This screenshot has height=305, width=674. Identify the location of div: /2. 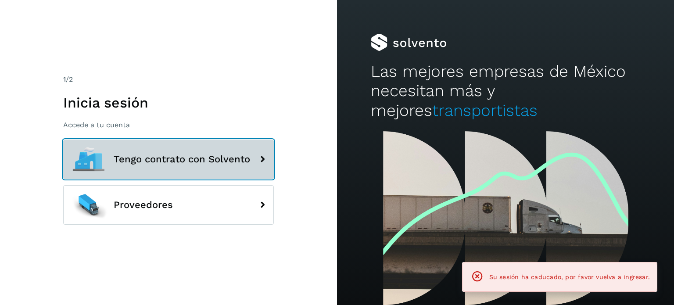
(169, 79).